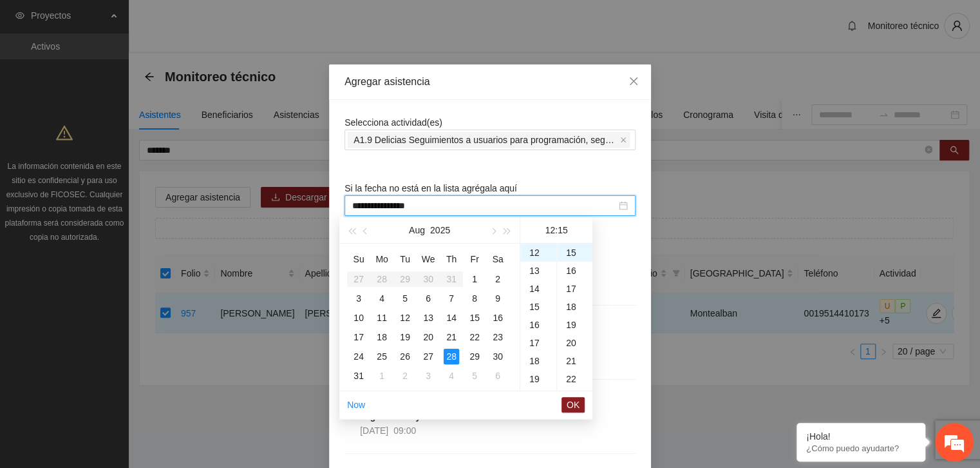 The image size is (980, 468). What do you see at coordinates (474, 376) in the screenshot?
I see `td: 2025-09-05` at bounding box center [474, 376].